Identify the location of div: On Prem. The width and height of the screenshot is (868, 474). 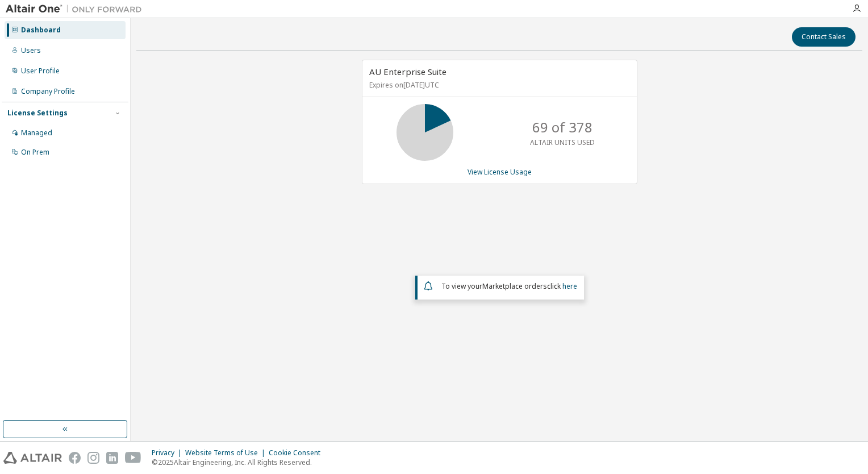
(35, 152).